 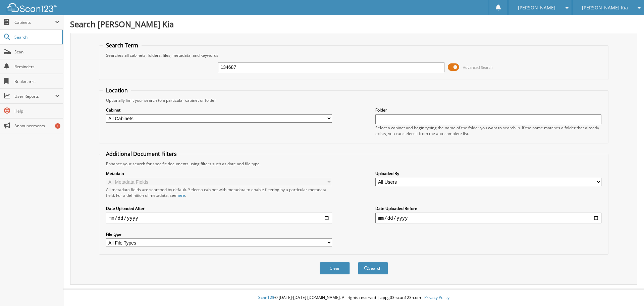 What do you see at coordinates (37, 126) in the screenshot?
I see `span: Announcements` at bounding box center [37, 126].